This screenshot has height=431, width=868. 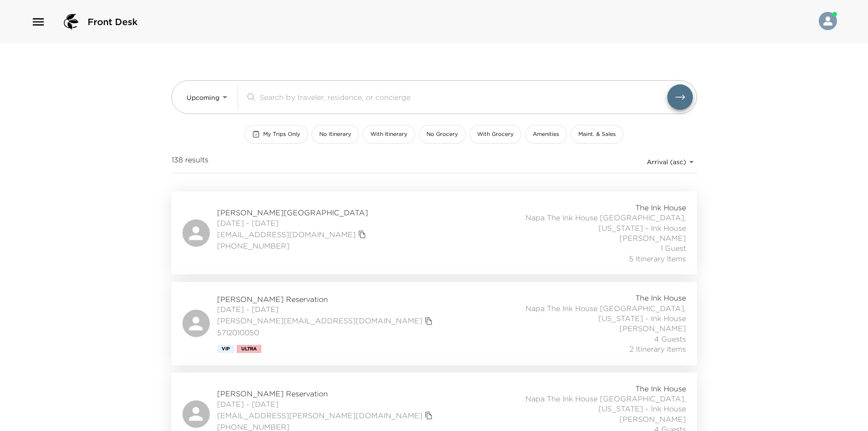 What do you see at coordinates (546, 134) in the screenshot?
I see `button: Amenities` at bounding box center [546, 134].